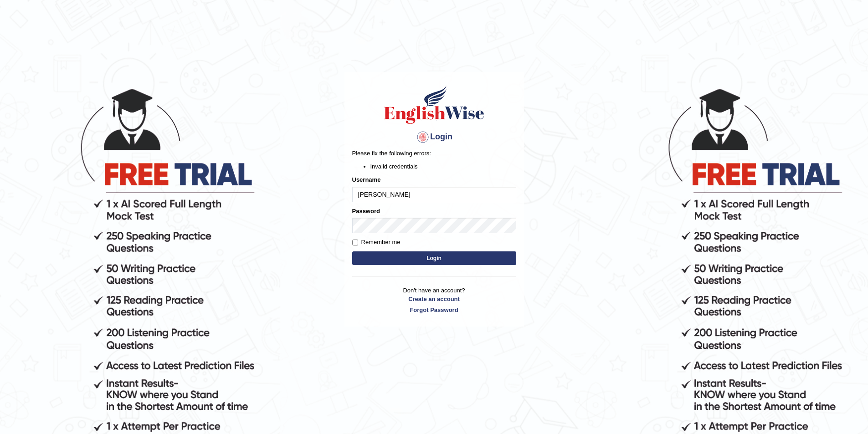 This screenshot has height=434, width=868. I want to click on h4: Login, so click(434, 137).